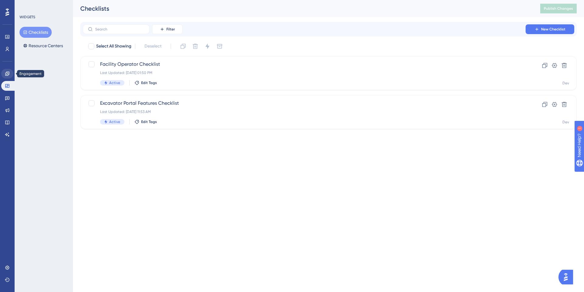 The width and height of the screenshot is (584, 292). What do you see at coordinates (26, 5) in the screenshot?
I see `span: Need Help?` at bounding box center [26, 5].